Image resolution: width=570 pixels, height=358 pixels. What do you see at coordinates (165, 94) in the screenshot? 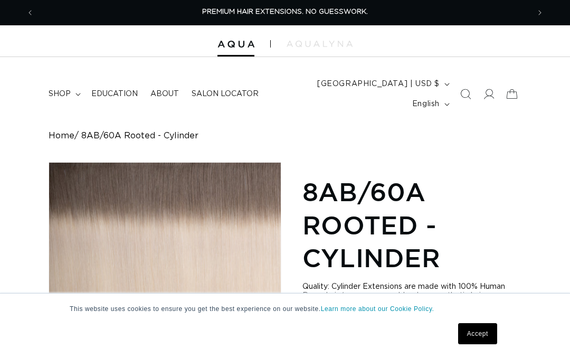
I see `a: About` at bounding box center [165, 94].